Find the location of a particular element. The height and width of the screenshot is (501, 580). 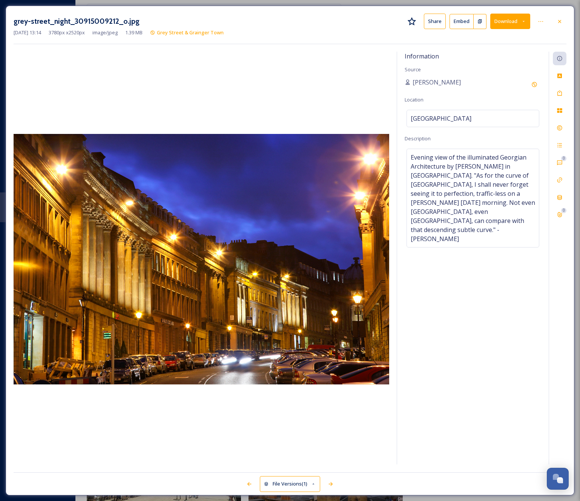

span: 1.39 MB is located at coordinates (134, 32).